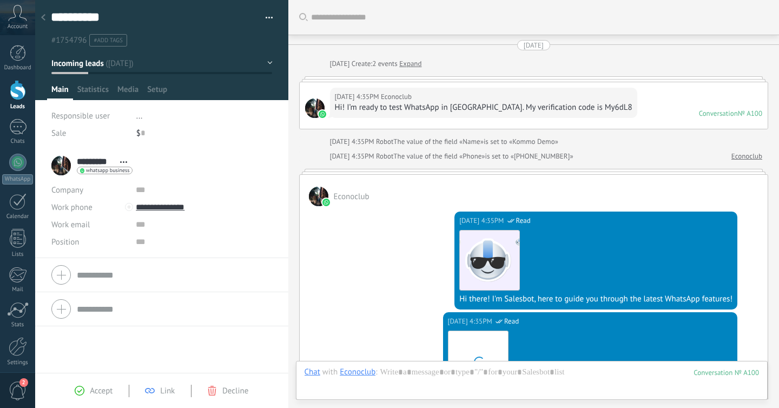 The width and height of the screenshot is (779, 408). What do you see at coordinates (235, 390) in the screenshot?
I see `span: Decline` at bounding box center [235, 390].